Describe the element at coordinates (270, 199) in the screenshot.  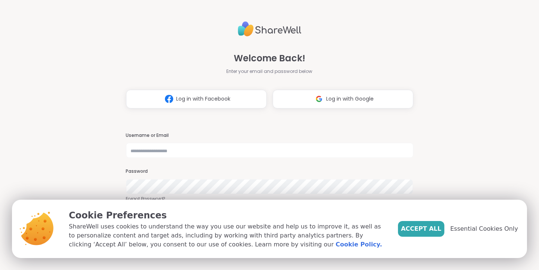
I see `a: Forgot Password?` at that location.